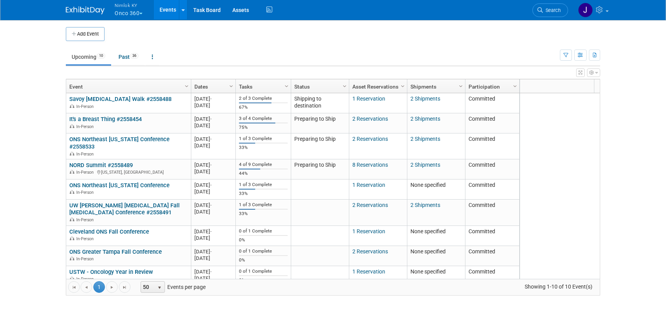  Describe the element at coordinates (263, 127) in the screenshot. I see `div: 75%` at that location.